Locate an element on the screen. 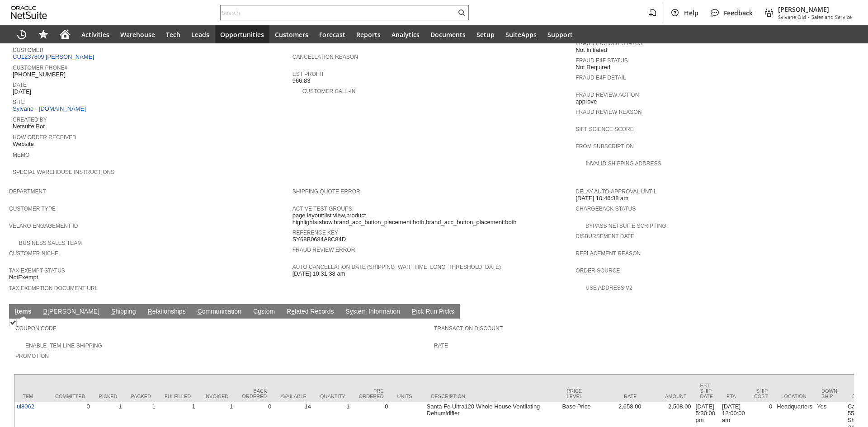 This screenshot has height=427, width=868. span: R is located at coordinates (150, 311).